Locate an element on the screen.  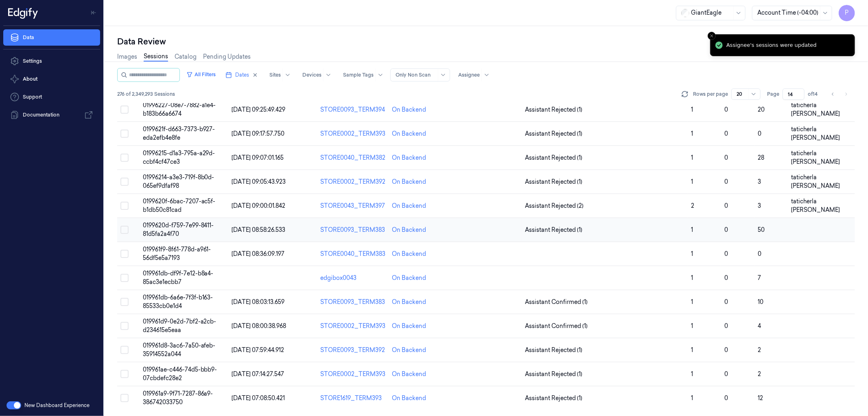
div: Assignee's sessions were updated is located at coordinates (771, 45).